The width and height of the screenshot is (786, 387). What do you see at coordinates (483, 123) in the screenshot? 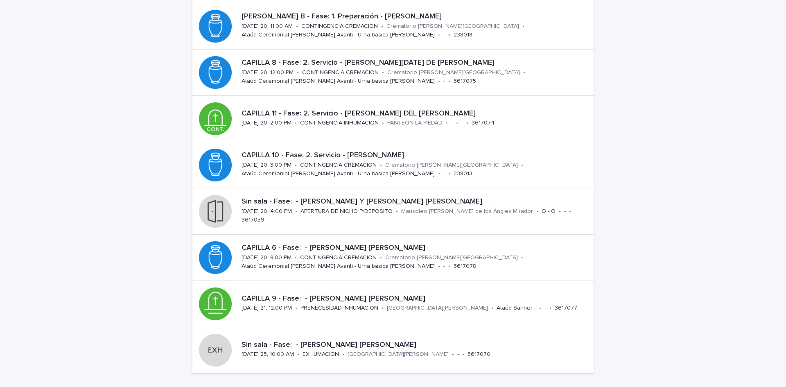
I see `p: 3617074` at bounding box center [483, 123].